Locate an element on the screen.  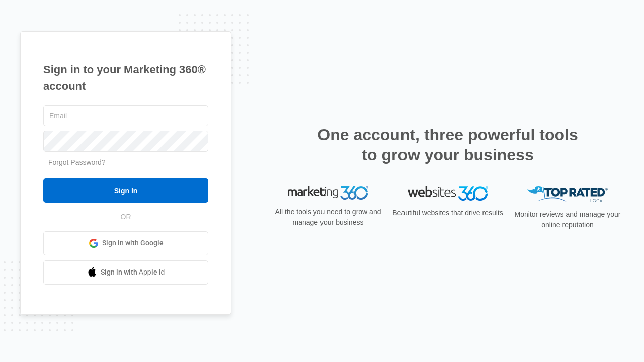
p: Beautiful websites that drive results is located at coordinates (448, 213).